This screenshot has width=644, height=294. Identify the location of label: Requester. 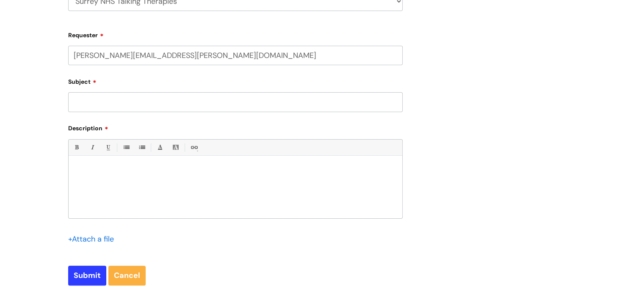
(235, 34).